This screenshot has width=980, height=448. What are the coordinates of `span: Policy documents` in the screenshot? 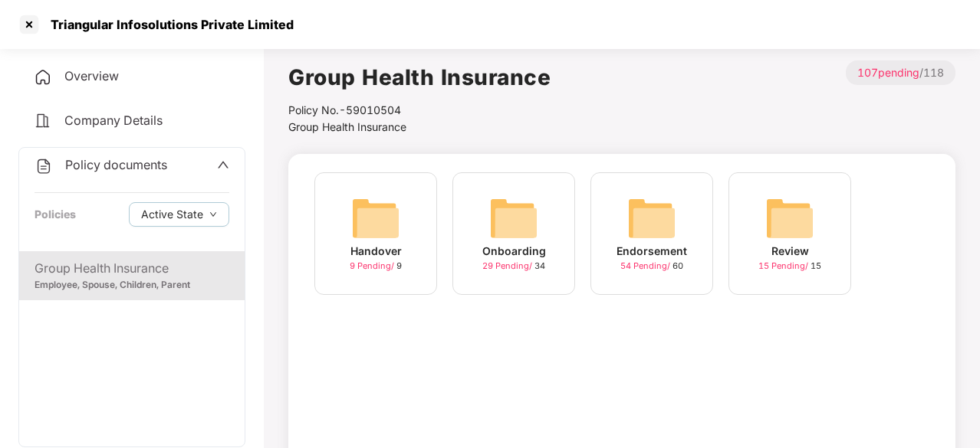 It's located at (116, 165).